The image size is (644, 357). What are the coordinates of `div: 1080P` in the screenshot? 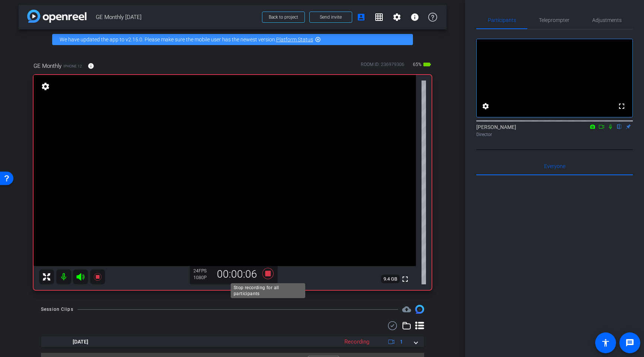 It's located at (203, 278).